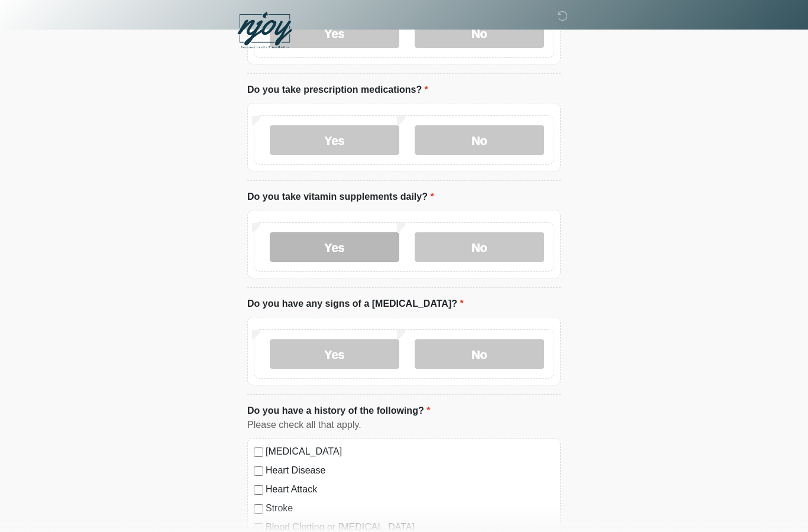 Image resolution: width=808 pixels, height=532 pixels. Describe the element at coordinates (339, 411) in the screenshot. I see `label: Do you have a history of the following?` at that location.